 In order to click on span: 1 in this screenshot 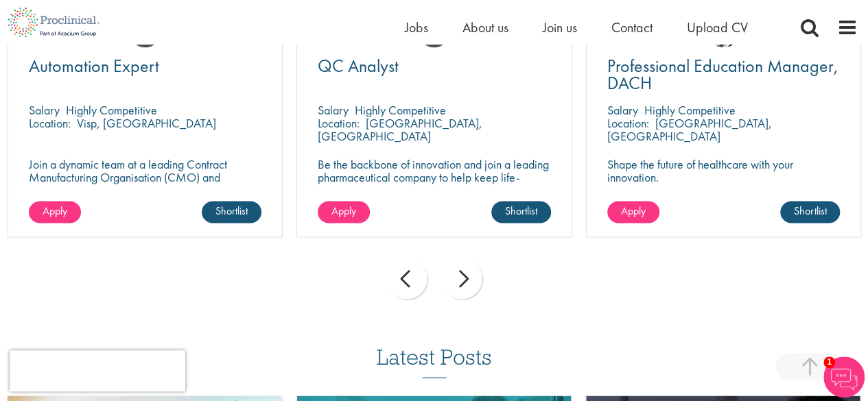, I will do `click(829, 362)`.